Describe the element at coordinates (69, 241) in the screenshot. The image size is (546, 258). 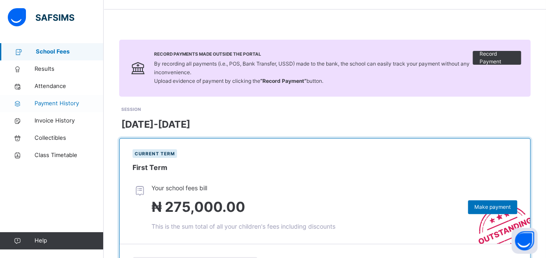
I see `span: Help` at that location.